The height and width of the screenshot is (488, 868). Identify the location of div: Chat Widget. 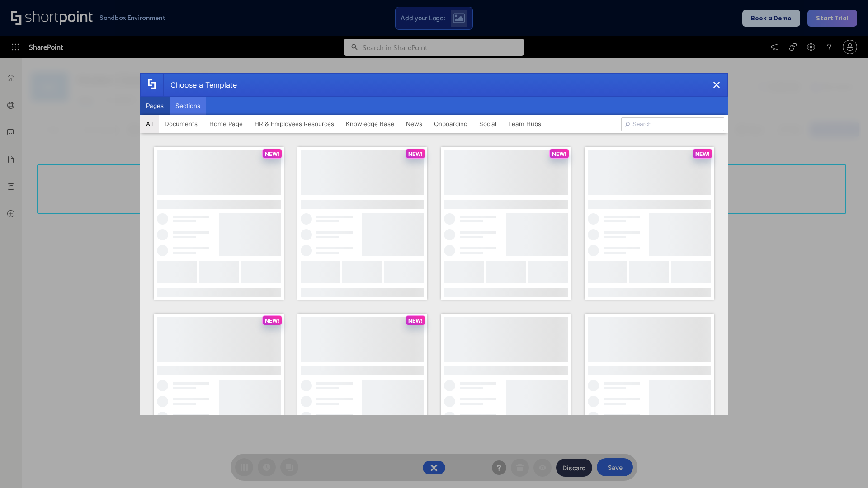
(845, 467).